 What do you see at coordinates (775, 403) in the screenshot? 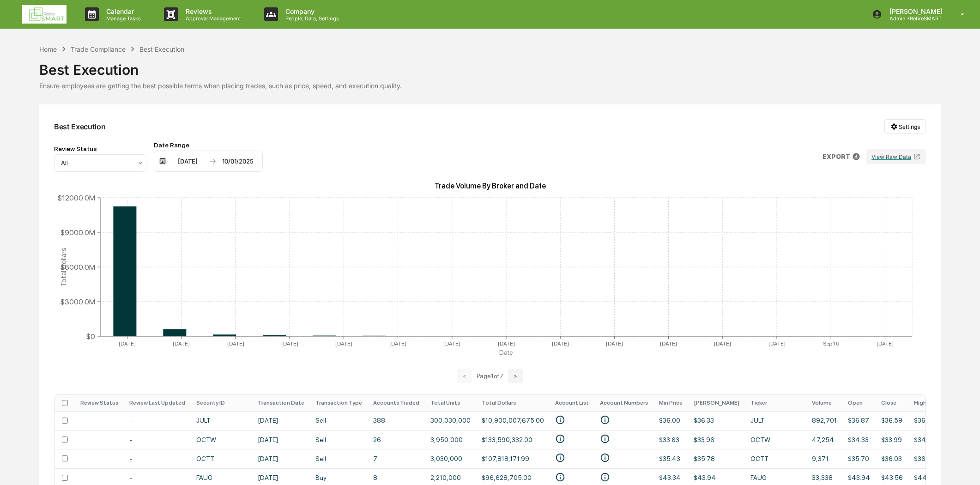
I see `th: Ticker` at bounding box center [775, 403].